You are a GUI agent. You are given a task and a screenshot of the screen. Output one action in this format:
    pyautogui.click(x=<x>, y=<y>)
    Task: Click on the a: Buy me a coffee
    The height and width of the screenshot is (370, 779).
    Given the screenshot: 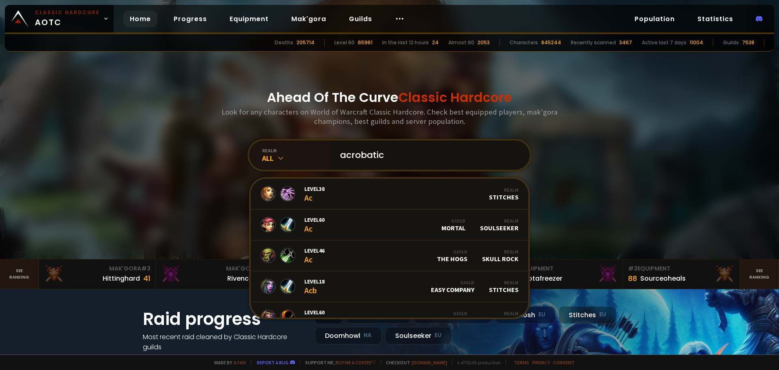 What is the action you would take?
    pyautogui.click(x=356, y=362)
    